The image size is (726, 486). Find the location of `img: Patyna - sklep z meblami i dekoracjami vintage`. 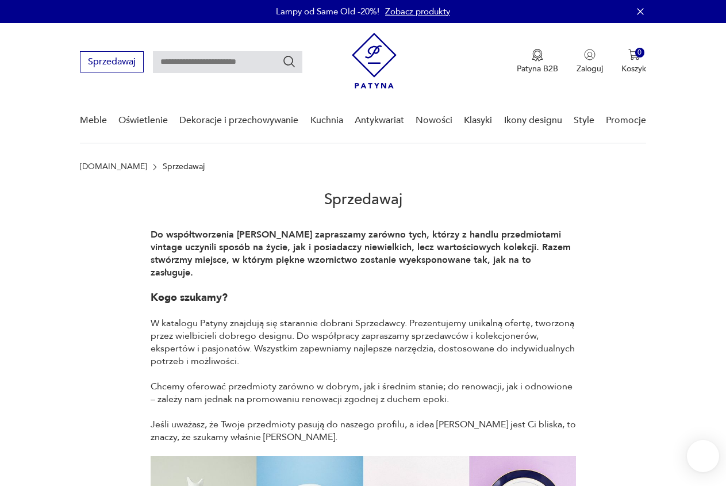

img: Patyna - sklep z meblami i dekoracjami vintage is located at coordinates (374, 60).